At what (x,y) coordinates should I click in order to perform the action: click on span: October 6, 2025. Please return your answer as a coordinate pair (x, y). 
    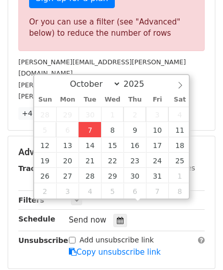
    Looking at the image, I should click on (67, 129).